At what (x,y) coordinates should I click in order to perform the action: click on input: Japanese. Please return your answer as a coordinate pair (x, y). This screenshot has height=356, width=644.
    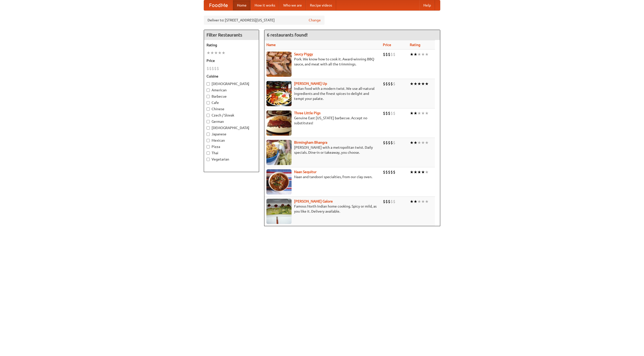
    Looking at the image, I should click on (208, 134).